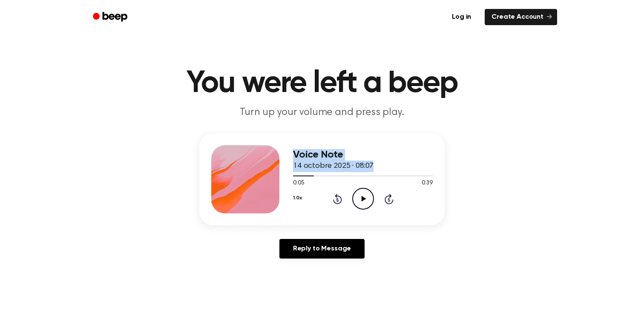  Describe the element at coordinates (322, 112) in the screenshot. I see `p: Turn up your volume and press play.` at that location.